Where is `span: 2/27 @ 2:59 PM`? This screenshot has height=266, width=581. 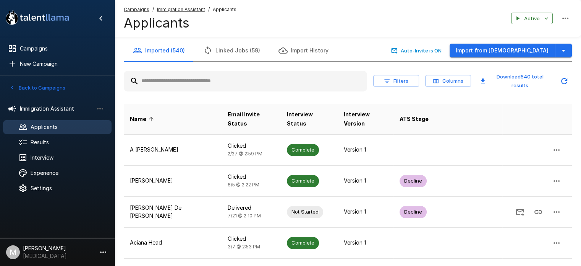 span: 2/27 @ 2:59 PM is located at coordinates (245, 153).